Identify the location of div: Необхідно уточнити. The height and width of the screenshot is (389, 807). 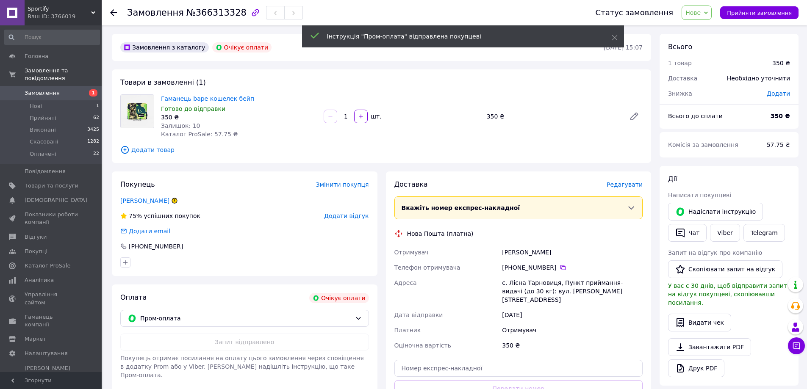
(759, 78).